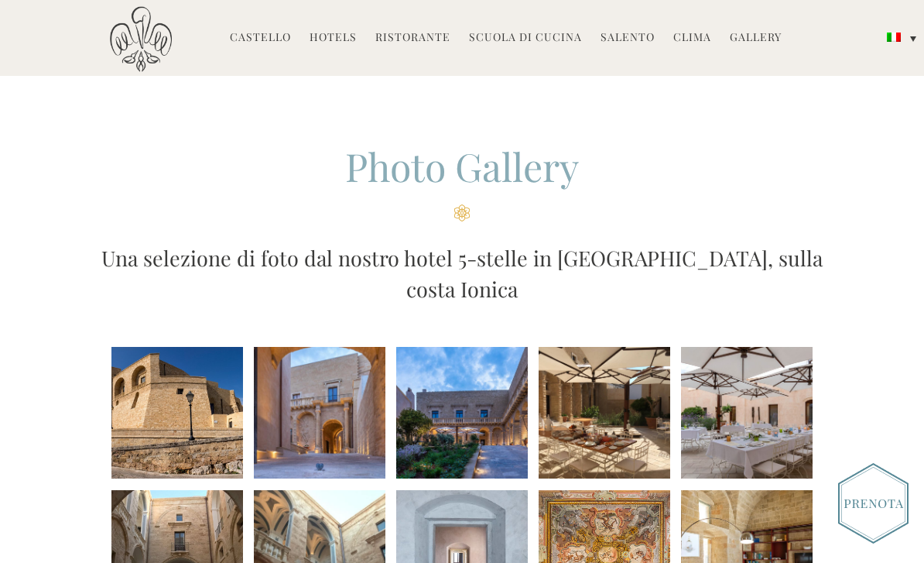 This screenshot has height=563, width=924. Describe the element at coordinates (894, 37) in the screenshot. I see `img: Italiano` at that location.